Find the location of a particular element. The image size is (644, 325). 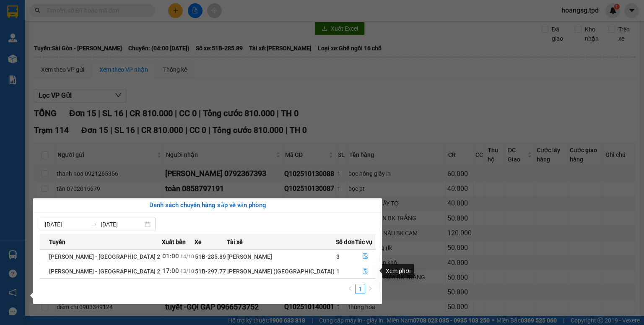

span: right is located at coordinates (370, 289).